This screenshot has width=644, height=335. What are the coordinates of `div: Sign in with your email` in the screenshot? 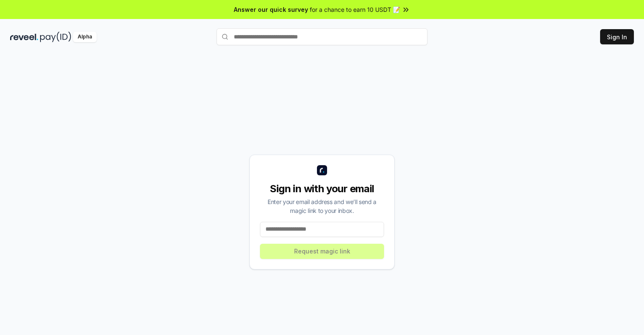 It's located at (322, 189).